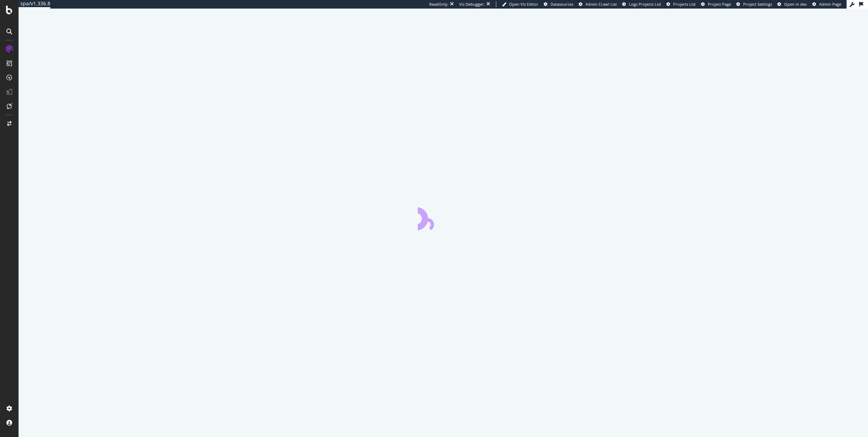  I want to click on span: Admin Crawl List, so click(601, 4).